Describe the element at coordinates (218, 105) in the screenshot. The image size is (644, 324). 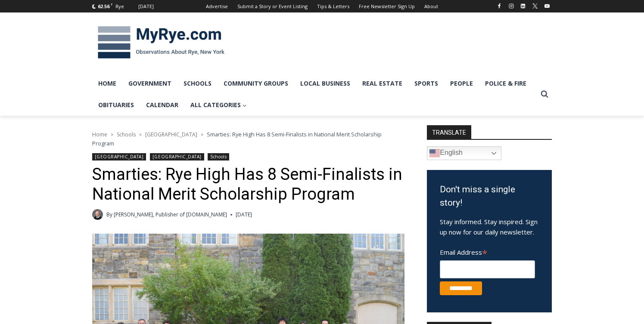
I see `a: All Categories` at that location.